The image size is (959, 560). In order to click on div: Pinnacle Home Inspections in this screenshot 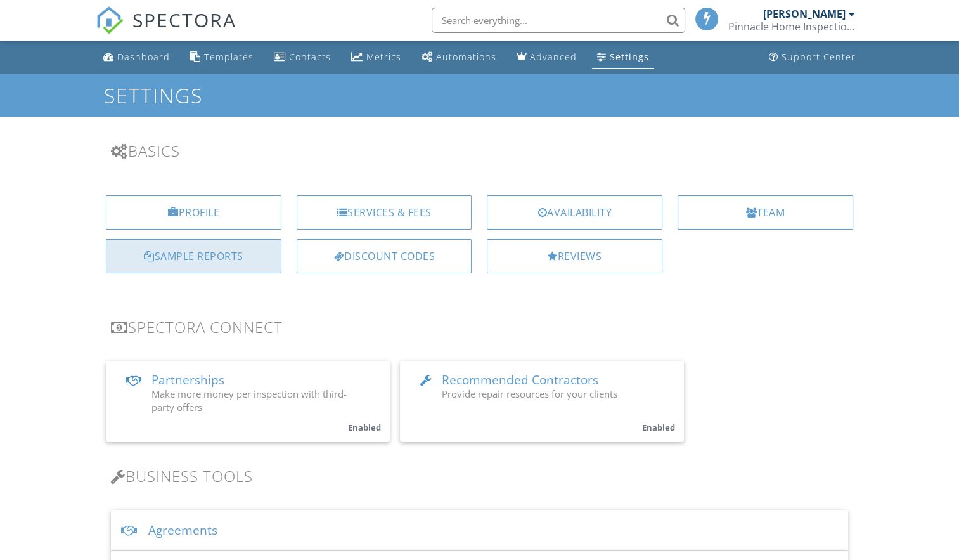, I will do `click(792, 26)`.